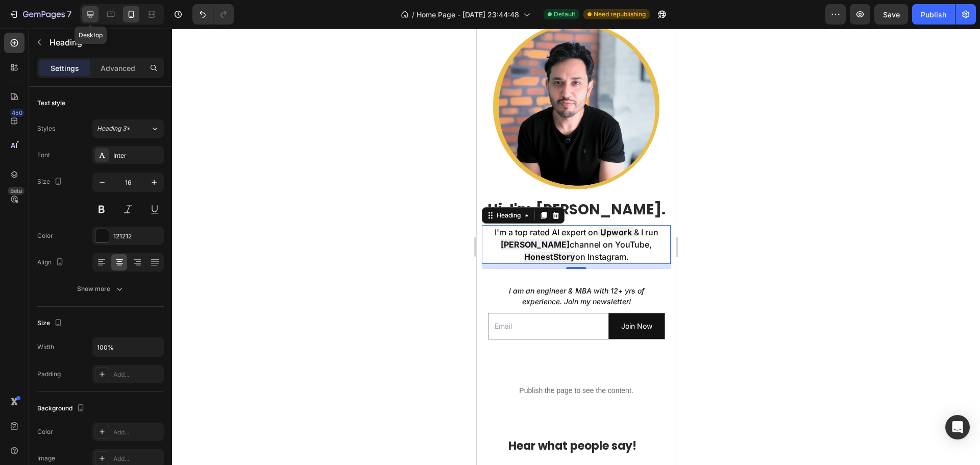 Image resolution: width=980 pixels, height=465 pixels. I want to click on i: I am an engineer & MBA with 12+ yrs of experience. Join my newsletter!, so click(99, 268).